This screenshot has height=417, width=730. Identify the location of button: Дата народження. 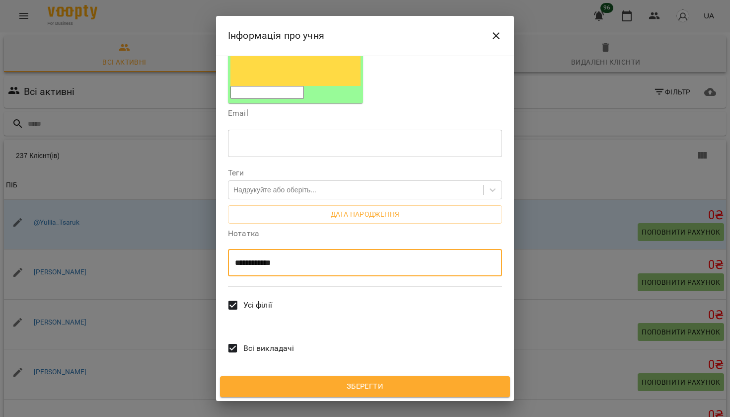
(365, 214).